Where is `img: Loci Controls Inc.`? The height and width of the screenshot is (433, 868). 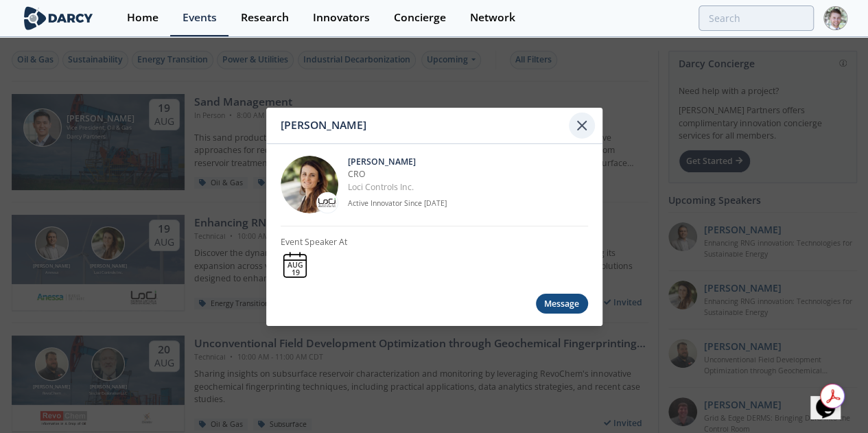 img: Loci Controls Inc. is located at coordinates (327, 202).